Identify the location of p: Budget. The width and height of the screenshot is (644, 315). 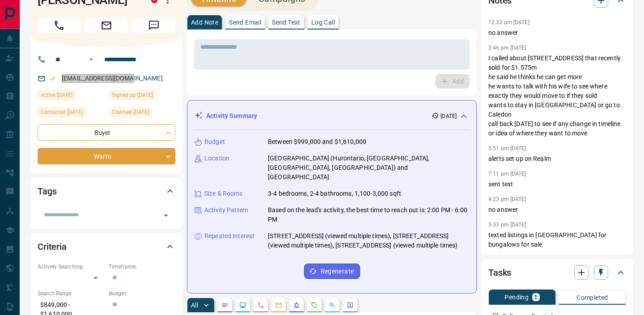
(215, 142).